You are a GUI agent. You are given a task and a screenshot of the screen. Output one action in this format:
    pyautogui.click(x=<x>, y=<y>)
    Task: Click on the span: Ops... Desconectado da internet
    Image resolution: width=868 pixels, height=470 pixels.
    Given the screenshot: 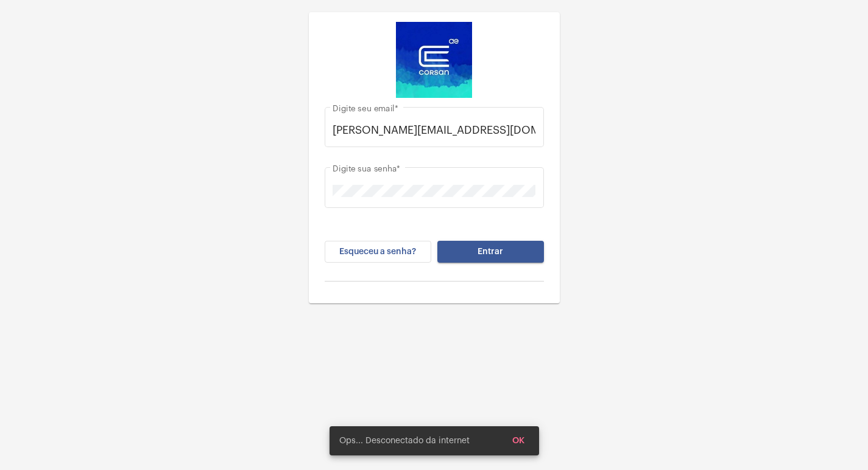 What is the action you would take?
    pyautogui.click(x=404, y=441)
    